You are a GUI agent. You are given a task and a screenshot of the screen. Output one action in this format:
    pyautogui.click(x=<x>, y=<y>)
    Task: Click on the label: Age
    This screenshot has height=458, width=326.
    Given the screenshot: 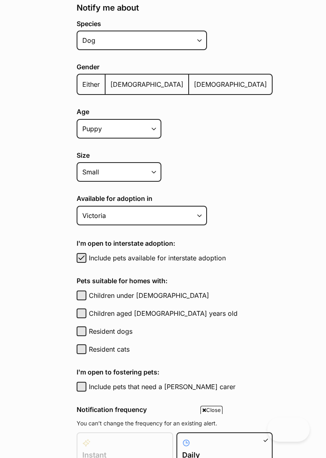 What is the action you would take?
    pyautogui.click(x=174, y=112)
    